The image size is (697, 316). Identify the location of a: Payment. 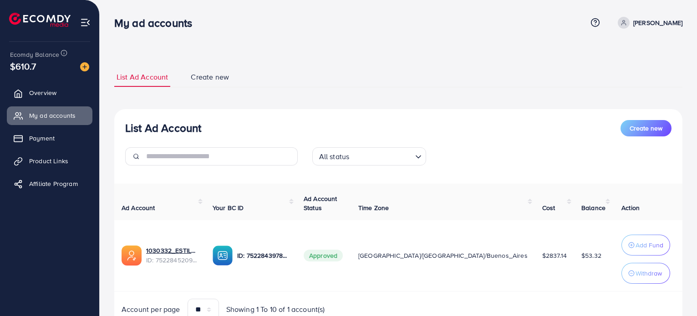
(50, 138).